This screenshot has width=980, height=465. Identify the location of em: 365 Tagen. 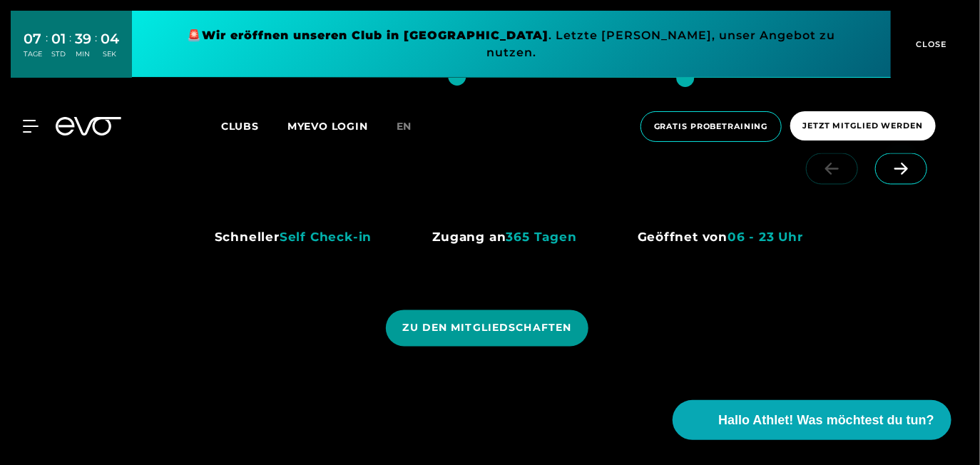
(541, 238).